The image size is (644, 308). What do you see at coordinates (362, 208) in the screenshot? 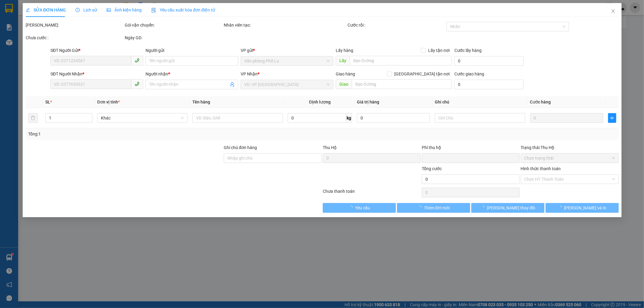
I see `span: Yêu cầu` at bounding box center [362, 208].